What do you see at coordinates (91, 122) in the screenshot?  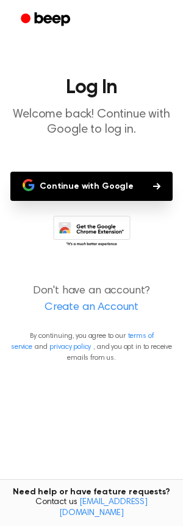 I see `p: Welcome back! Continue with Google to log in.` at bounding box center [91, 122].